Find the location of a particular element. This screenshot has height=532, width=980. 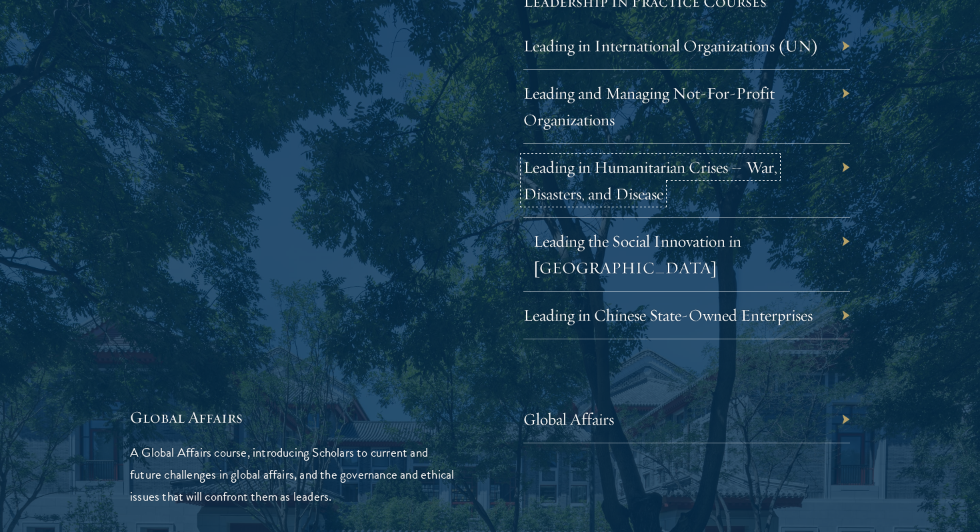

a: Leading in Chinese State-Owned Enterprises is located at coordinates (668, 315).